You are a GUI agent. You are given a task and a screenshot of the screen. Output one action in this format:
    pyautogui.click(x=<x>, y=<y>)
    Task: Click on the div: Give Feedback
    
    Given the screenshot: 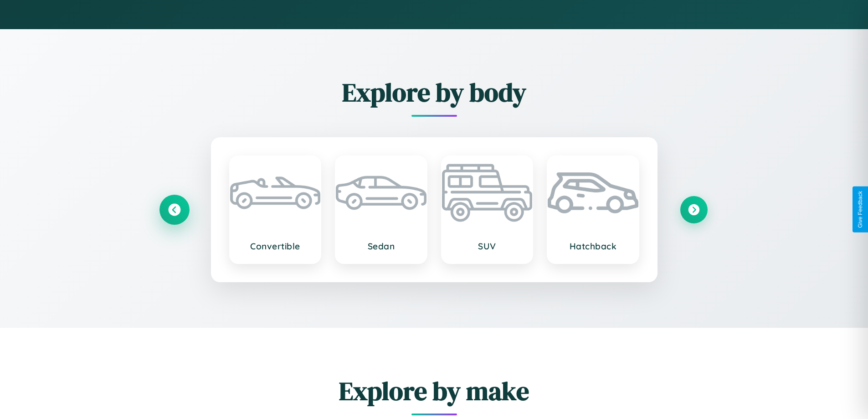 What is the action you would take?
    pyautogui.click(x=860, y=209)
    